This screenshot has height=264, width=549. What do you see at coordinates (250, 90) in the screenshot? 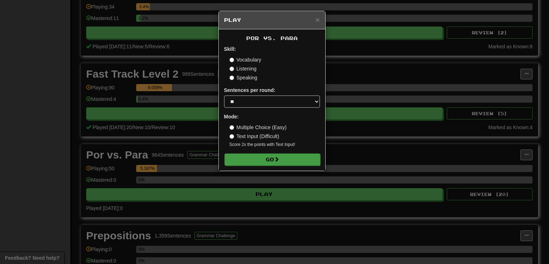
I see `label: Sentences per round:` at bounding box center [250, 90].